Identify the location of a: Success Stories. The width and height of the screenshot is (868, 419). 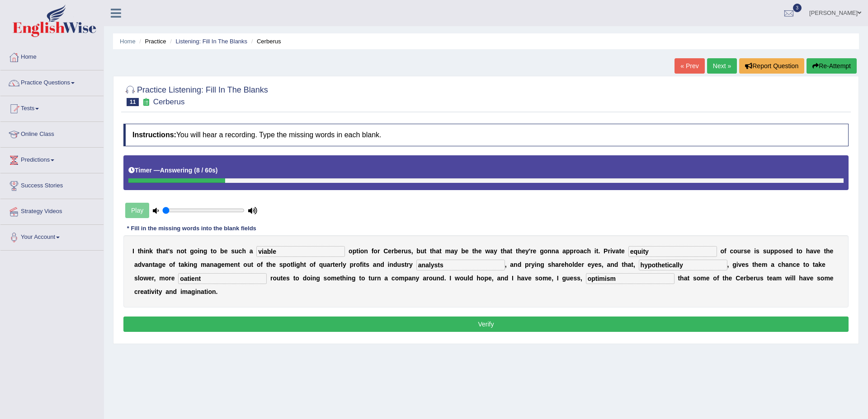
(52, 184).